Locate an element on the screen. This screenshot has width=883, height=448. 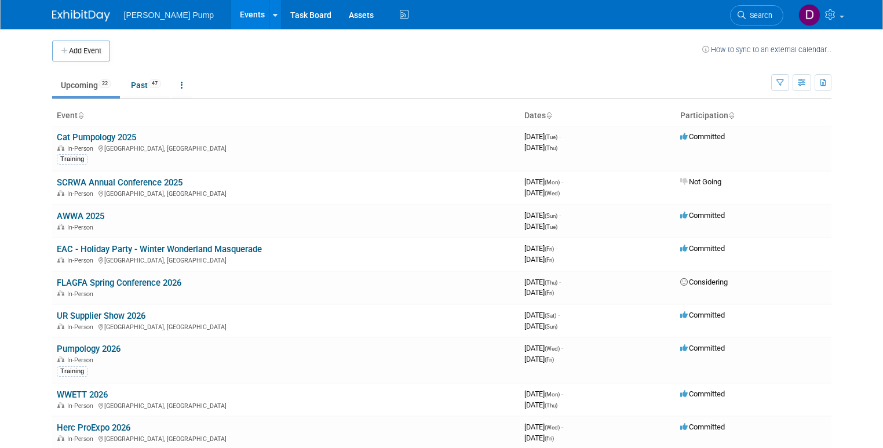
a: Herc ProExpo 2026 is located at coordinates (93, 428).